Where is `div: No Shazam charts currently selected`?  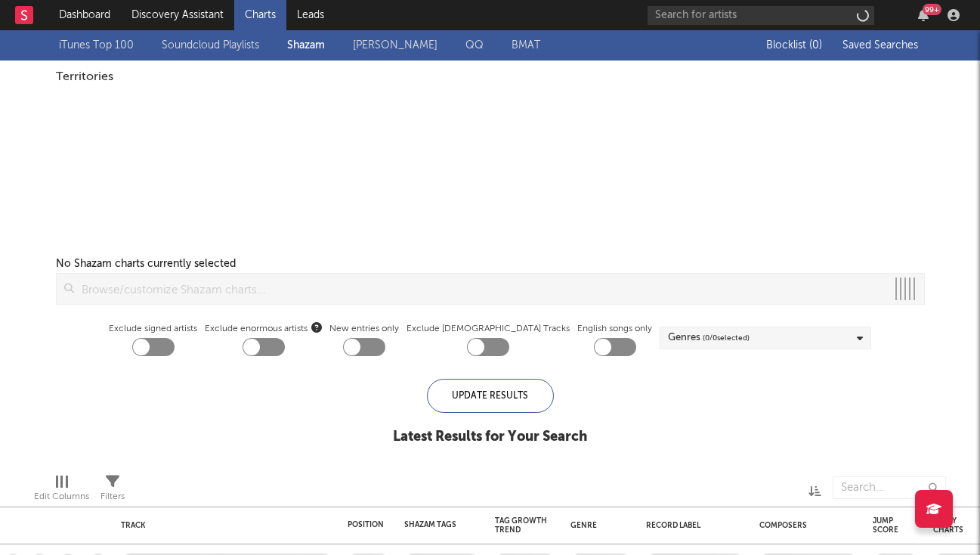 div: No Shazam charts currently selected is located at coordinates (146, 263).